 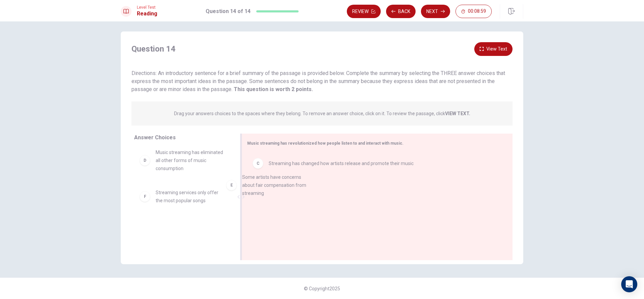 I want to click on h1: Question 14 of 14, so click(x=228, y=11).